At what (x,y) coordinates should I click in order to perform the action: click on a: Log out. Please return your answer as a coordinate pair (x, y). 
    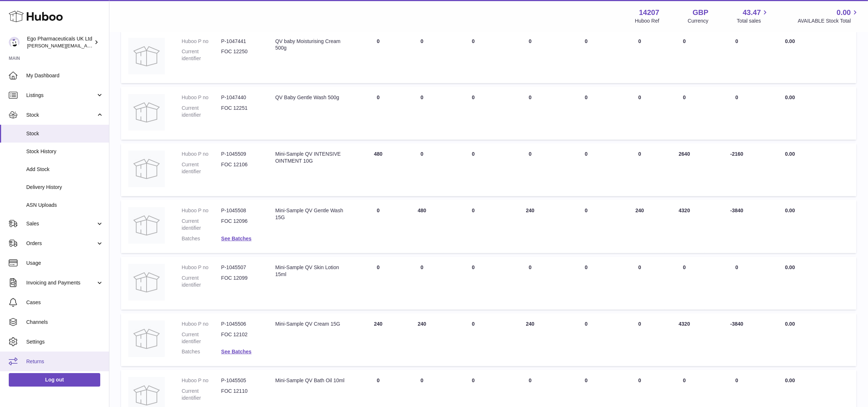
    Looking at the image, I should click on (55, 379).